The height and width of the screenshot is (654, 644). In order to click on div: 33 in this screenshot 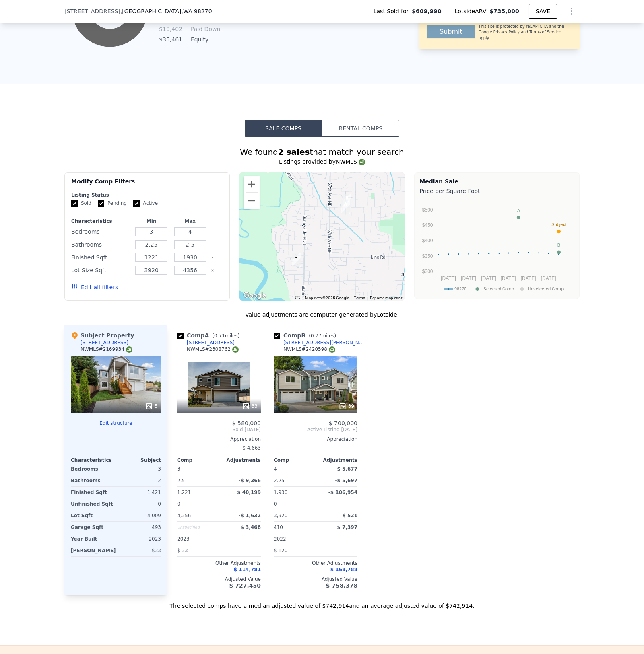, I will do `click(249, 406)`.